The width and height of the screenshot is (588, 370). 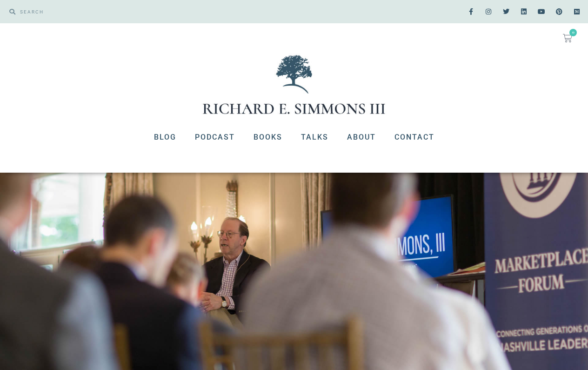 I want to click on a: Contact, so click(x=415, y=137).